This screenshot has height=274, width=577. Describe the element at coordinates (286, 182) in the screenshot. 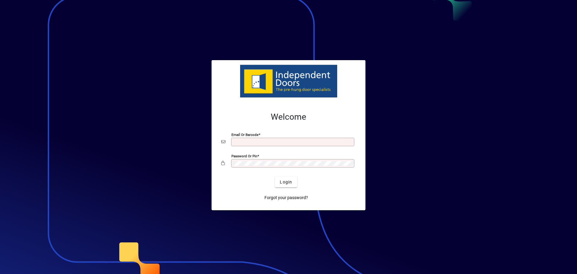

I see `button: Login` at that location.